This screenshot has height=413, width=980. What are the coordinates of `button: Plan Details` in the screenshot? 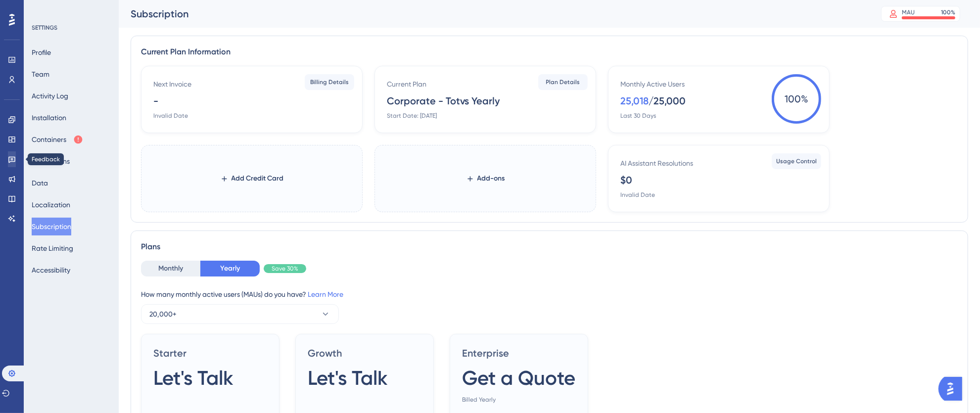 It's located at (563, 82).